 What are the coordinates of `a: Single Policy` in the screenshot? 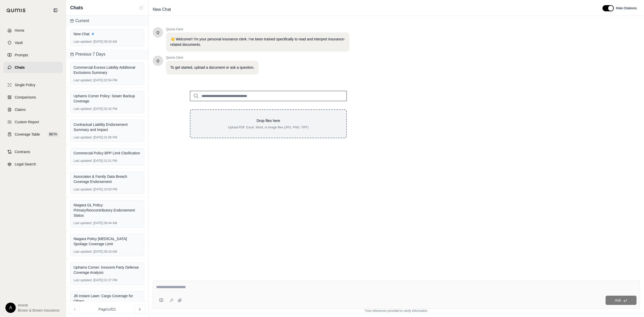 It's located at (33, 85).